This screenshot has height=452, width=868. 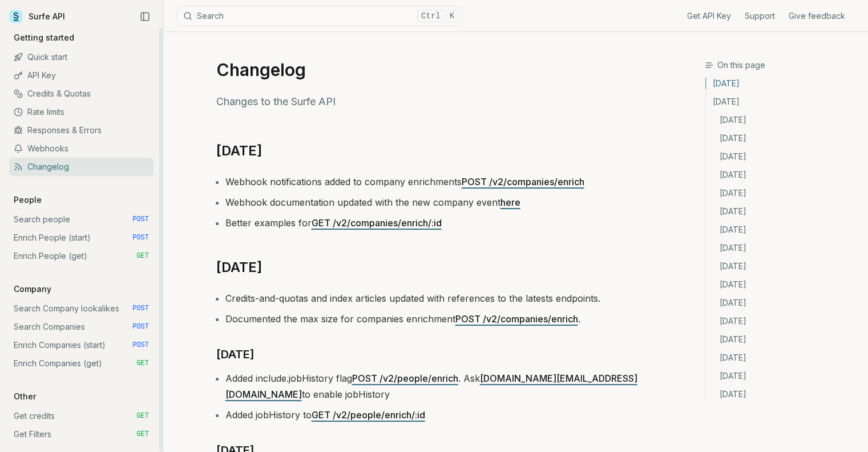 What do you see at coordinates (81, 238) in the screenshot?
I see `a: Enrich People (start) POST` at bounding box center [81, 238].